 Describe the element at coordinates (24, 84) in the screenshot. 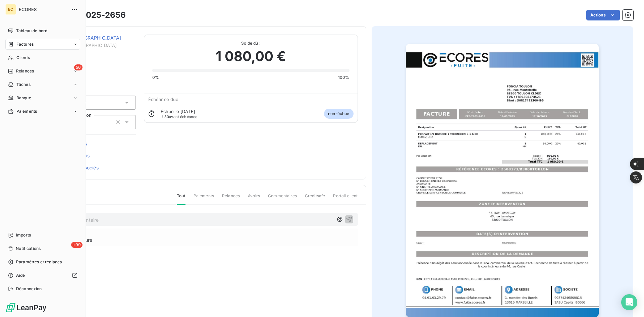

I see `span: Tâches` at that location.